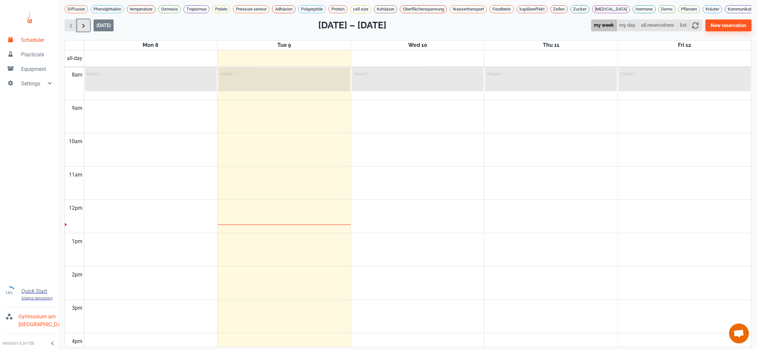 Image resolution: width=757 pixels, height=350 pixels. Describe the element at coordinates (76, 141) in the screenshot. I see `div: 10am` at that location.